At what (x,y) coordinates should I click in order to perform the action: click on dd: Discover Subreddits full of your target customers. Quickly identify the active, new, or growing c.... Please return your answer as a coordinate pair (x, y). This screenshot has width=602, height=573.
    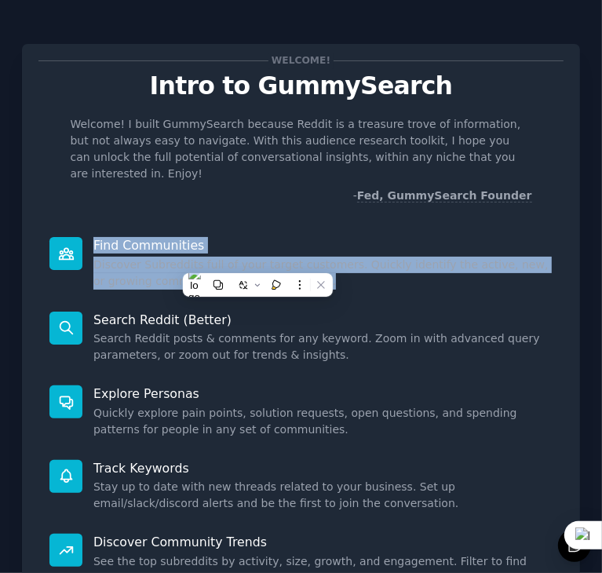
    Looking at the image, I should click on (323, 273).